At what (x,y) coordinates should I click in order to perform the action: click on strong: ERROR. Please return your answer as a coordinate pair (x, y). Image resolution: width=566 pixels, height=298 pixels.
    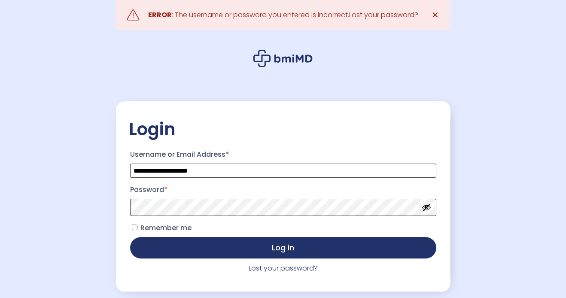
    Looking at the image, I should click on (160, 15).